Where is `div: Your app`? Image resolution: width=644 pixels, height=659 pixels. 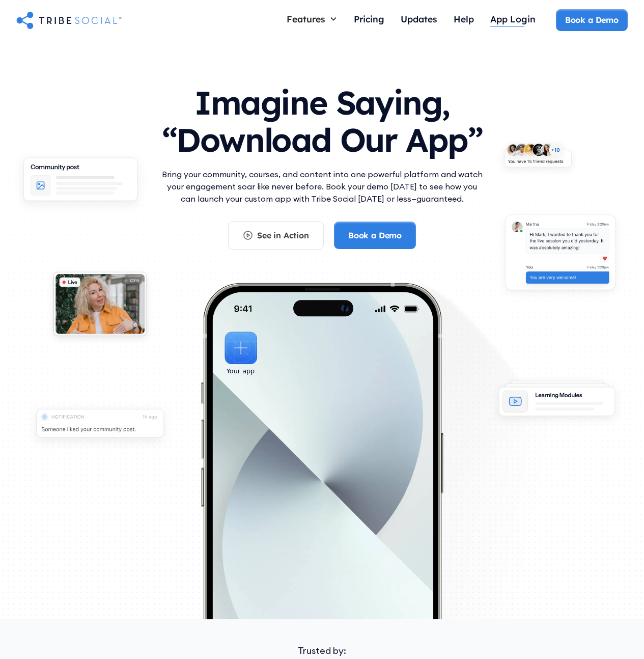 div: Your app is located at coordinates (240, 371).